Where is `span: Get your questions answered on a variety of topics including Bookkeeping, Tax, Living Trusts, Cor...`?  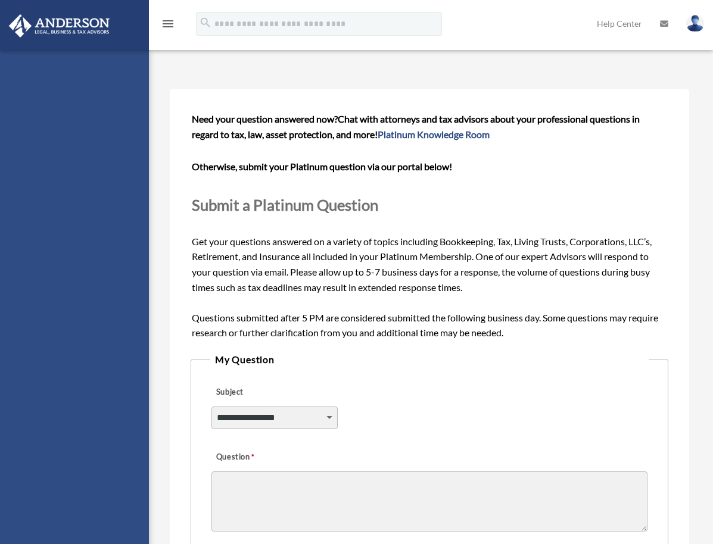
span: Get your questions answered on a variety of topics including Bookkeeping, Tax, Living Trusts, Cor... is located at coordinates (429, 226).